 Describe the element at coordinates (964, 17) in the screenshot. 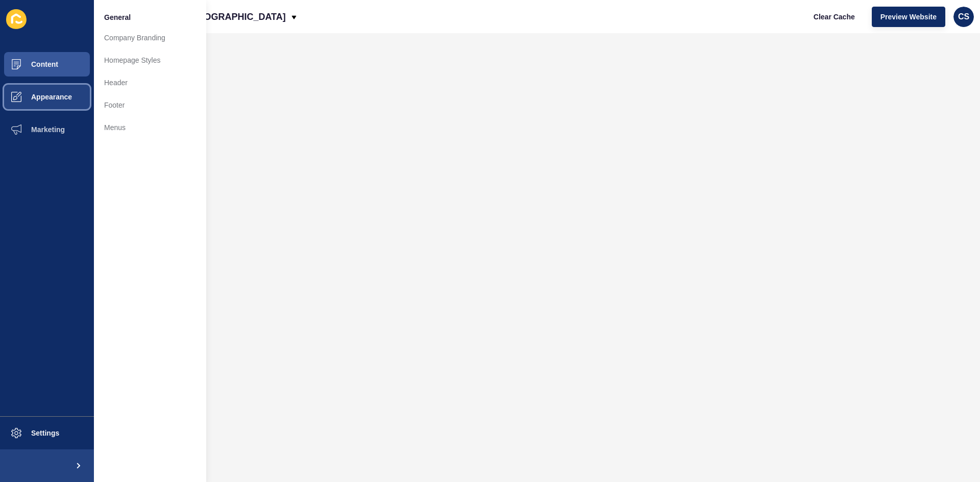

I see `span: CS` at that location.